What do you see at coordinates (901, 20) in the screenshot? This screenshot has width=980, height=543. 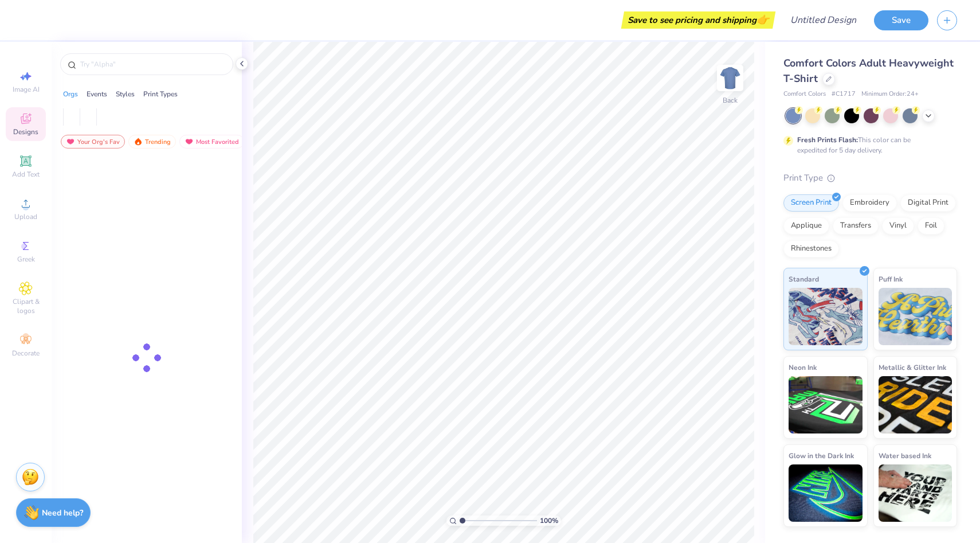 I see `button: Save` at bounding box center [901, 20].